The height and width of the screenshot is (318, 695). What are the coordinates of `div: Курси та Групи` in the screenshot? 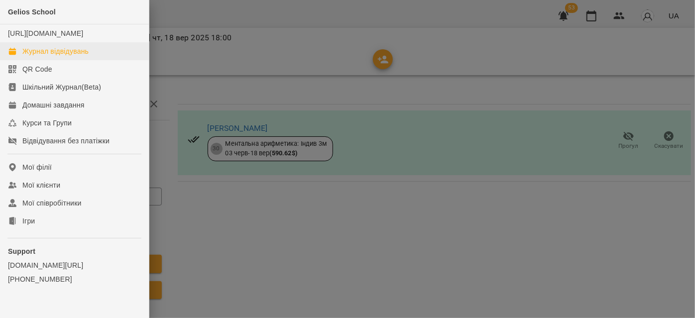 It's located at (47, 123).